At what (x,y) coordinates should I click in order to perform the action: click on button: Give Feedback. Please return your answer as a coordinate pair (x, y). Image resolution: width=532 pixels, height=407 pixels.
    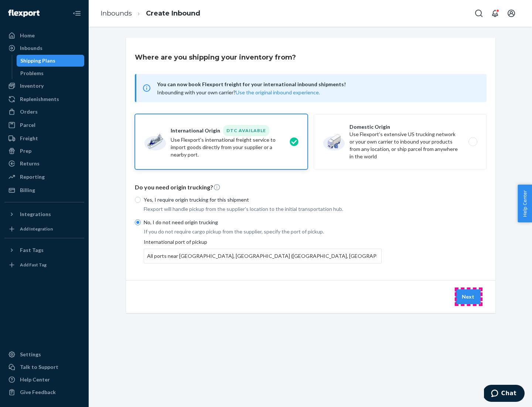
    Looking at the image, I should click on (44, 392).